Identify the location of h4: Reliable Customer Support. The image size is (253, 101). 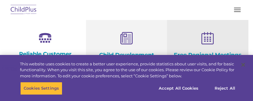
(45, 58).